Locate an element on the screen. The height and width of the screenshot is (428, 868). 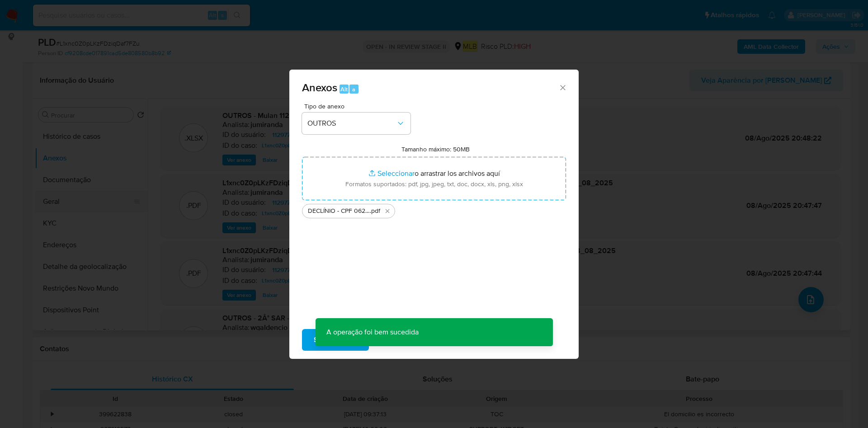
span: Cancelar is located at coordinates (399, 340).